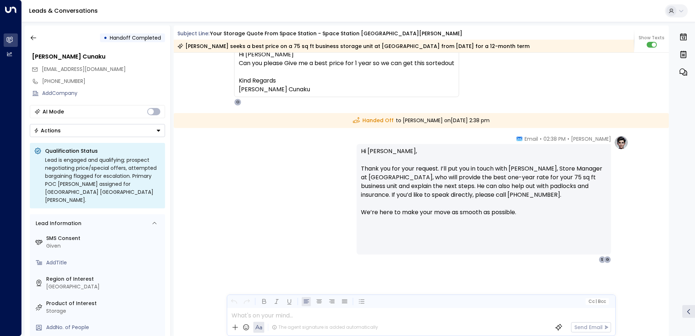 The height and width of the screenshot is (336, 695). What do you see at coordinates (597, 301) in the screenshot?
I see `span: Cc Bcc` at bounding box center [597, 301].